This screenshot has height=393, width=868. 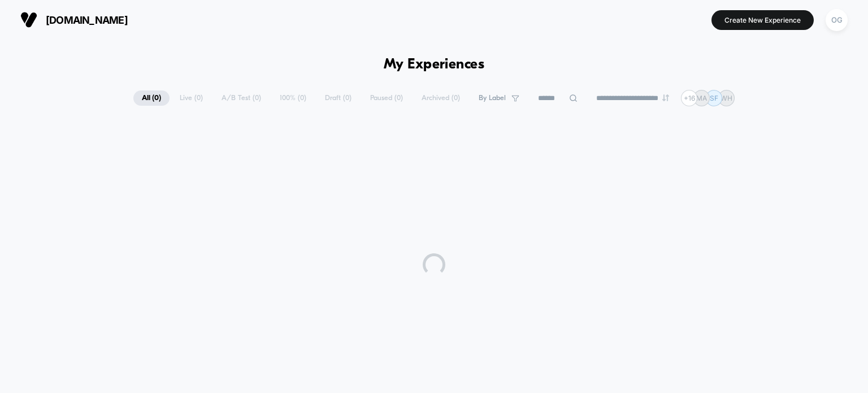 What do you see at coordinates (29, 20) in the screenshot?
I see `img: Visually logo` at bounding box center [29, 20].